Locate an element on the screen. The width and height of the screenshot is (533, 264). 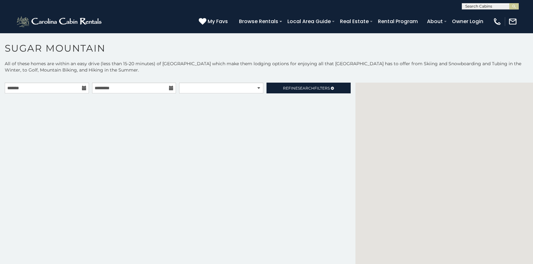
a: Browse Rentals is located at coordinates (259, 21).